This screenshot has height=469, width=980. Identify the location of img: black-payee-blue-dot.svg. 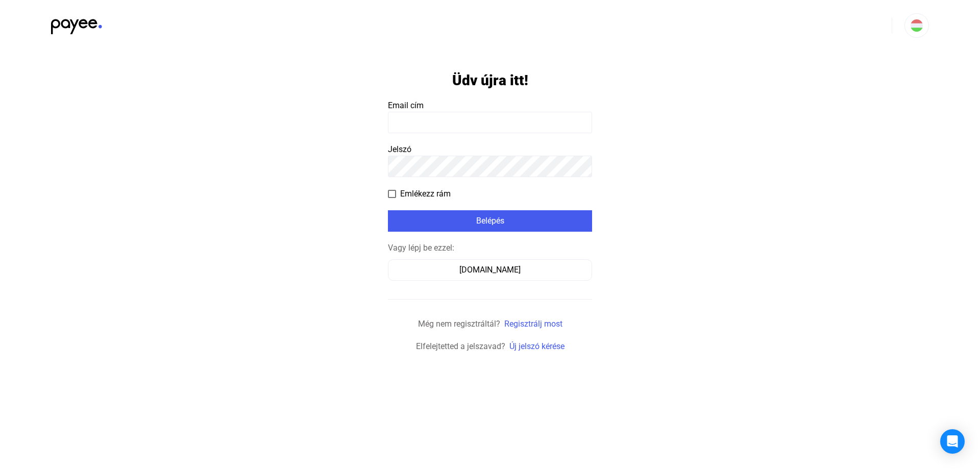
(76, 23).